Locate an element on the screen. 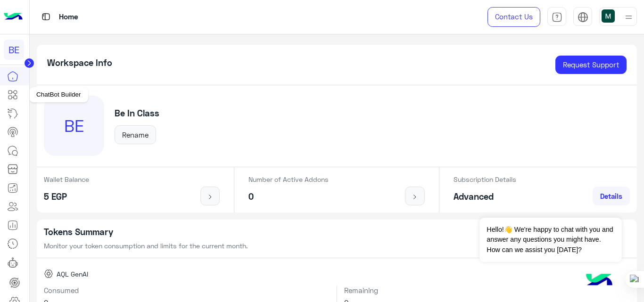 Image resolution: width=644 pixels, height=302 pixels. h5: Advanced is located at coordinates (485, 197).